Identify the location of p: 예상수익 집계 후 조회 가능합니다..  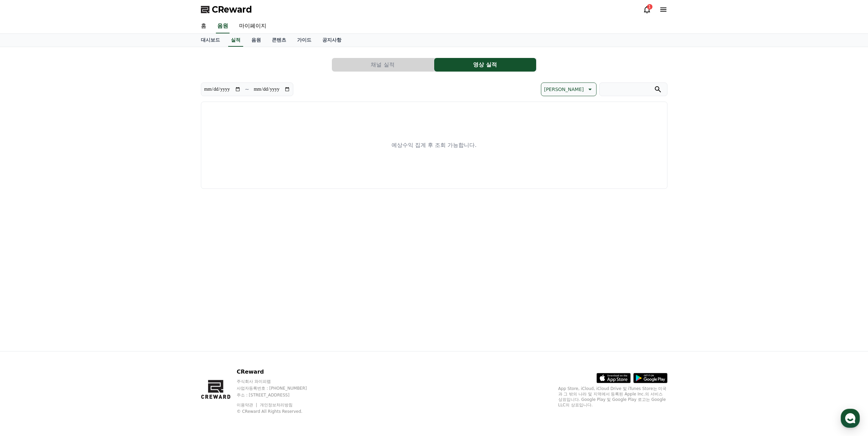
(434, 145).